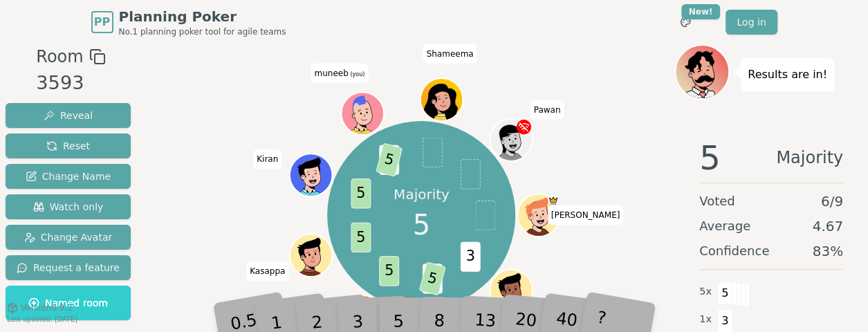 The width and height of the screenshot is (868, 332). What do you see at coordinates (71, 83) in the screenshot?
I see `div: 3593` at bounding box center [71, 83].